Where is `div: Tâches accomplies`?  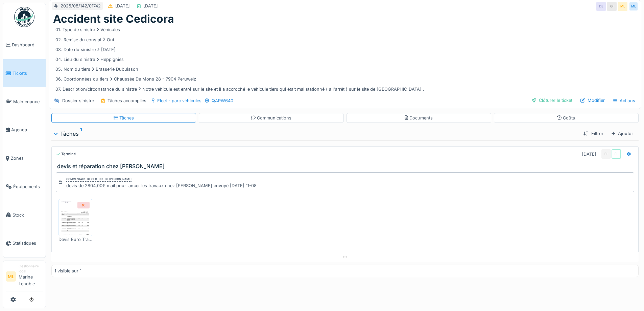
div: Tâches accomplies is located at coordinates (127, 100).